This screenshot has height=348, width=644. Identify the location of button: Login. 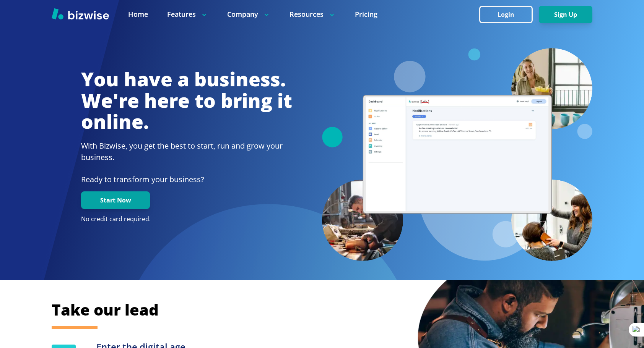
(506, 14).